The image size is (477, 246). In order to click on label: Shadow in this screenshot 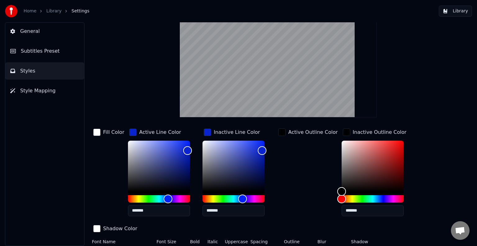, I will do `click(366, 242)`.